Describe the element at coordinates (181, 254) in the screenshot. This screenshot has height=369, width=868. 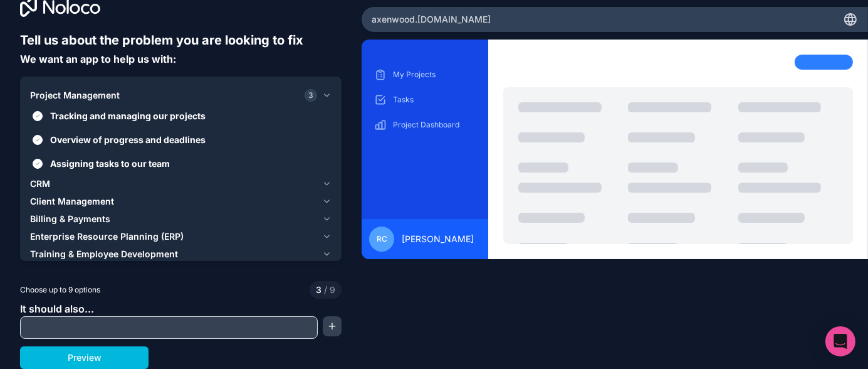
I see `button: Training & Employee Development` at that location.